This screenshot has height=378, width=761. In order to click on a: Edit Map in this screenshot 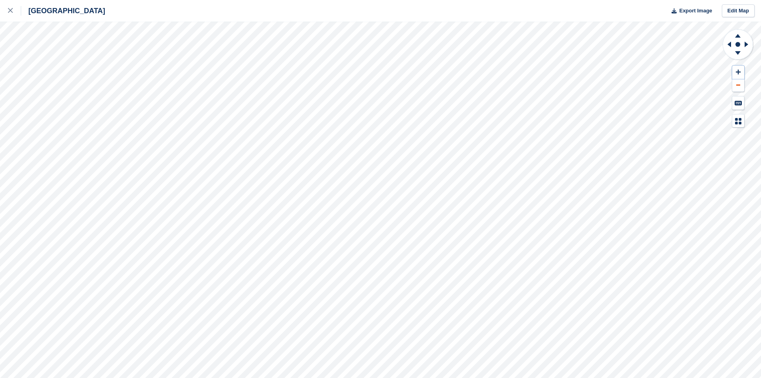, I will do `click(739, 11)`.